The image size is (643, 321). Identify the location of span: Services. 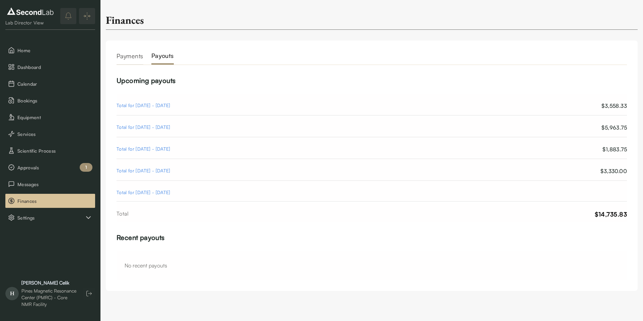
(55, 134).